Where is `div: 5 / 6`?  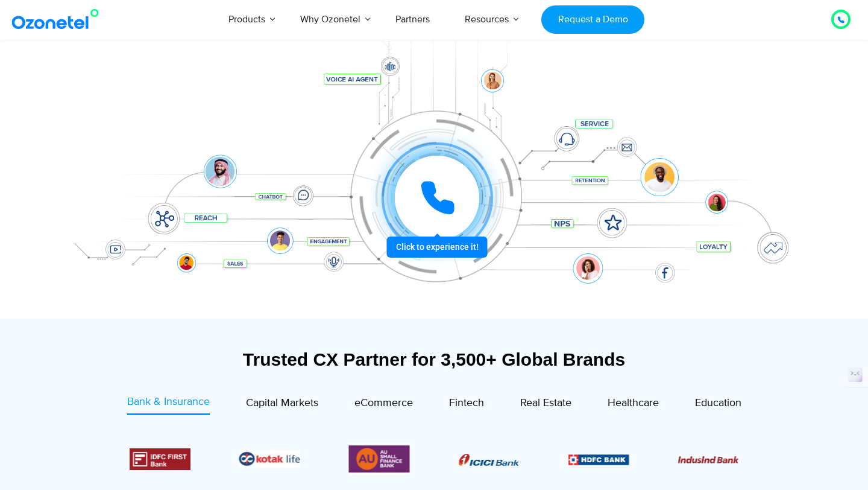
div: 5 / 6 is located at coordinates (269, 459).